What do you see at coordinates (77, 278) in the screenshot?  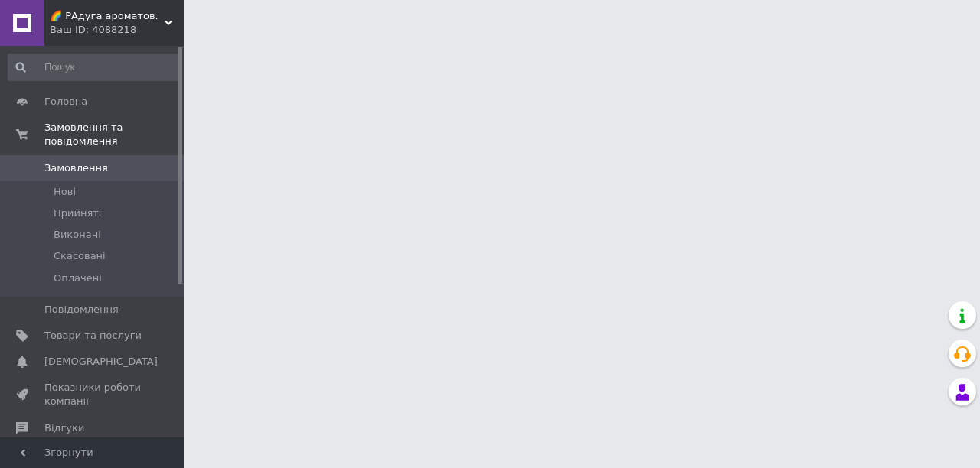 I see `span: Оплачені` at bounding box center [77, 278].